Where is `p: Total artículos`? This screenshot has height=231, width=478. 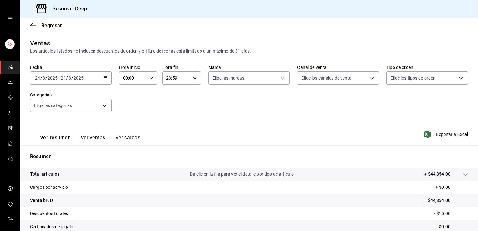 p: Total artículos is located at coordinates (45, 174).